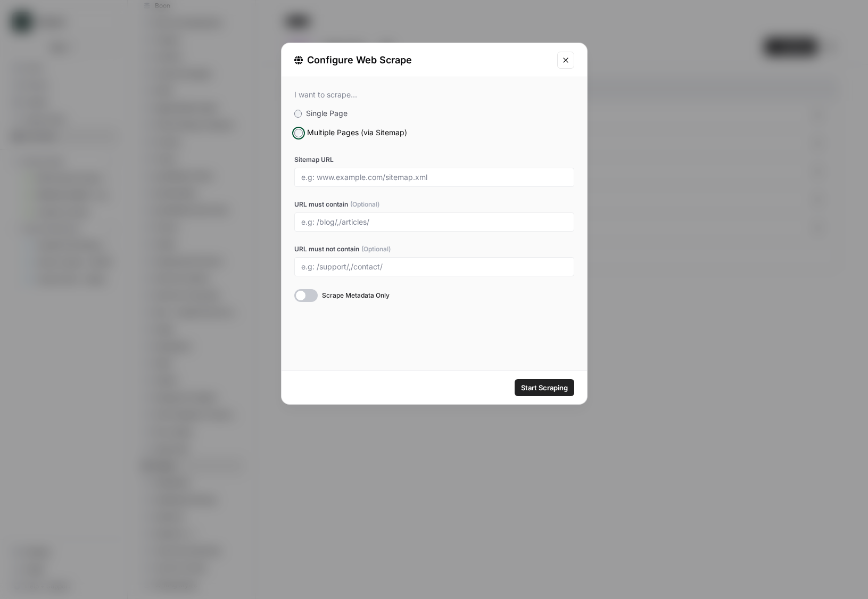  Describe the element at coordinates (423, 60) in the screenshot. I see `div: Configure Web Scrape` at that location.